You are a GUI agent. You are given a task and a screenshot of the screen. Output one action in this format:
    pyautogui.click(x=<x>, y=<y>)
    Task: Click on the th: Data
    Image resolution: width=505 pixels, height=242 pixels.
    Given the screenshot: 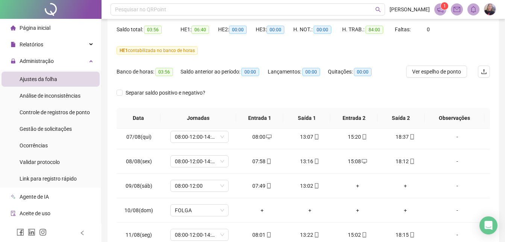 What is the action you would take?
    pyautogui.click(x=139, y=118)
    